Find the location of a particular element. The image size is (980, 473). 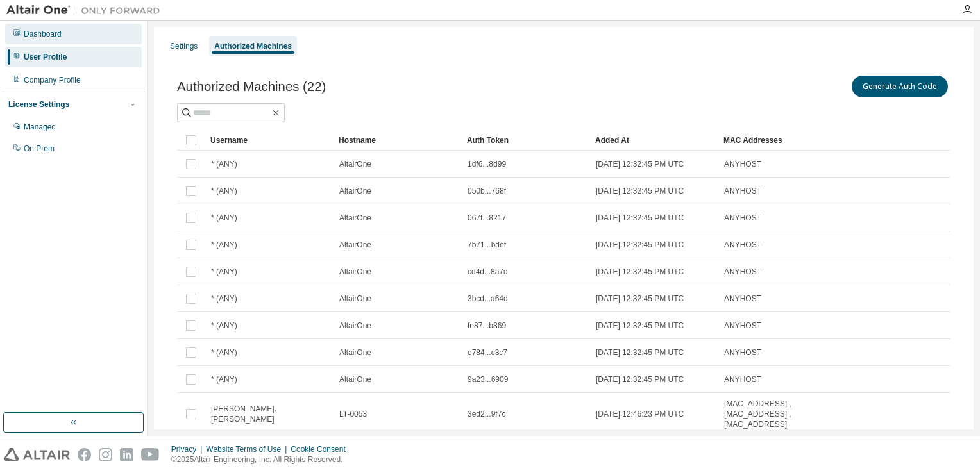

div: Cookie Consent is located at coordinates (322, 449).